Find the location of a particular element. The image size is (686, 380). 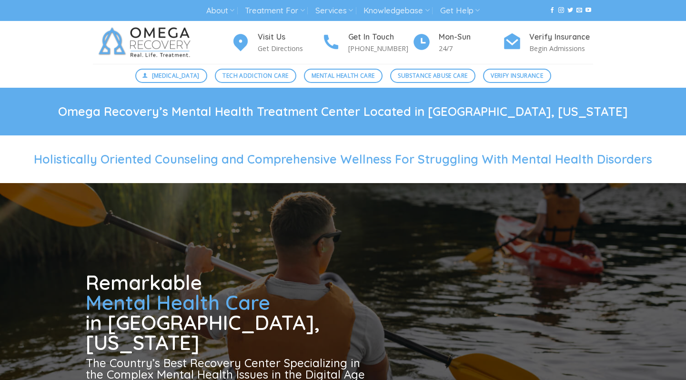

span: Tech Addiction Care is located at coordinates (255, 75).